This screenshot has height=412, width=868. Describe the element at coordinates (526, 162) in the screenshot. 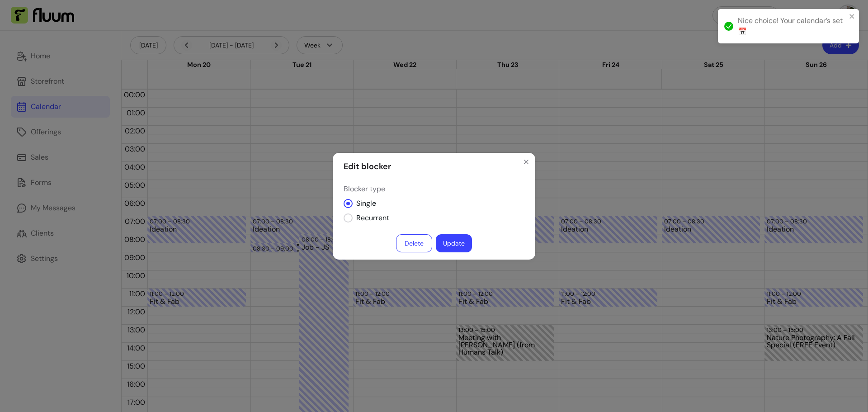

I see `button: Close` at that location.